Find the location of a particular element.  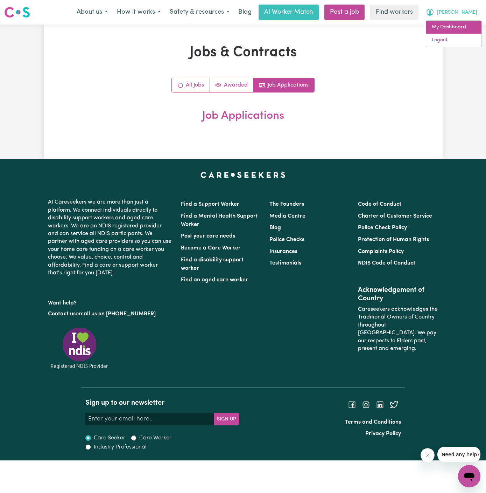

input: Enter your email here... is located at coordinates (150, 419).